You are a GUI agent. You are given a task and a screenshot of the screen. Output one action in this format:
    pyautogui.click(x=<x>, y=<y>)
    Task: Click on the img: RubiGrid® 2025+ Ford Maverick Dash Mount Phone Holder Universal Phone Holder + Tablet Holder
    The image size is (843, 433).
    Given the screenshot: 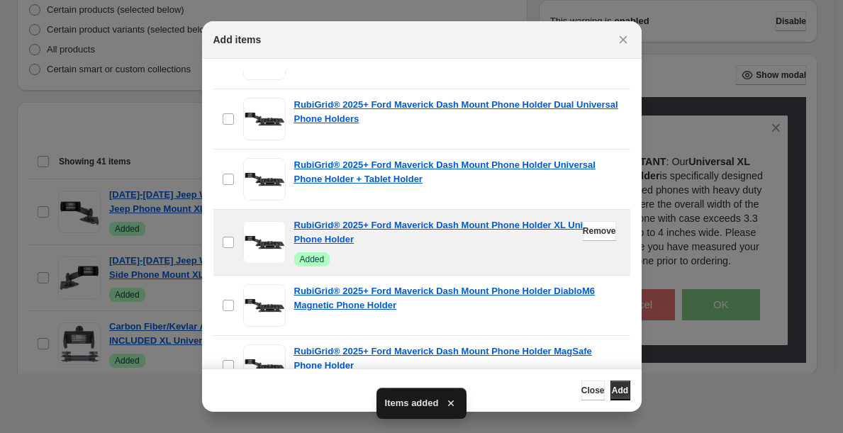 What is the action you would take?
    pyautogui.click(x=264, y=179)
    